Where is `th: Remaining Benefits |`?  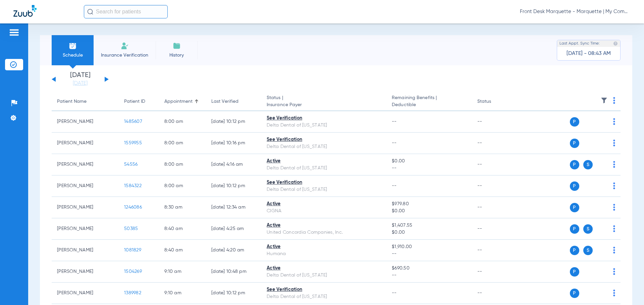
th: Remaining Benefits | is located at coordinates (429, 102).